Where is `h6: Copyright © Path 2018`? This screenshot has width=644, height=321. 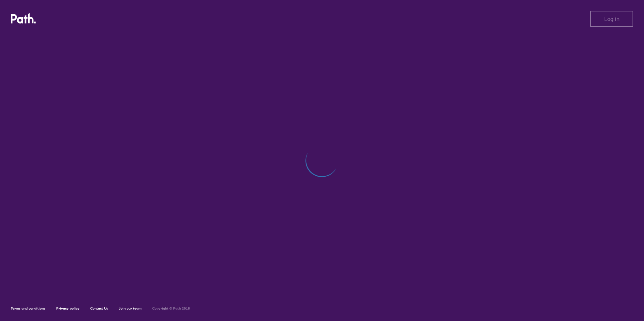 h6: Copyright © Path 2018 is located at coordinates (171, 309).